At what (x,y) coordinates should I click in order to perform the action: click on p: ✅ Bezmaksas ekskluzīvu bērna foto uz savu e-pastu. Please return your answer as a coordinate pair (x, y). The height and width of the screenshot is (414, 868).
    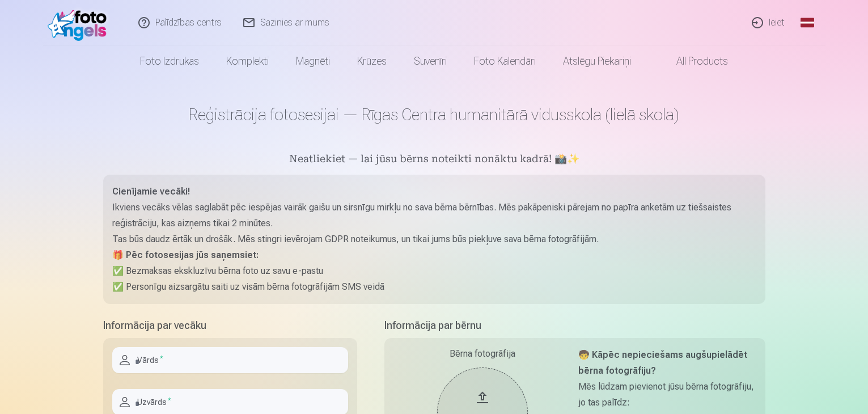
    Looking at the image, I should click on (435, 271).